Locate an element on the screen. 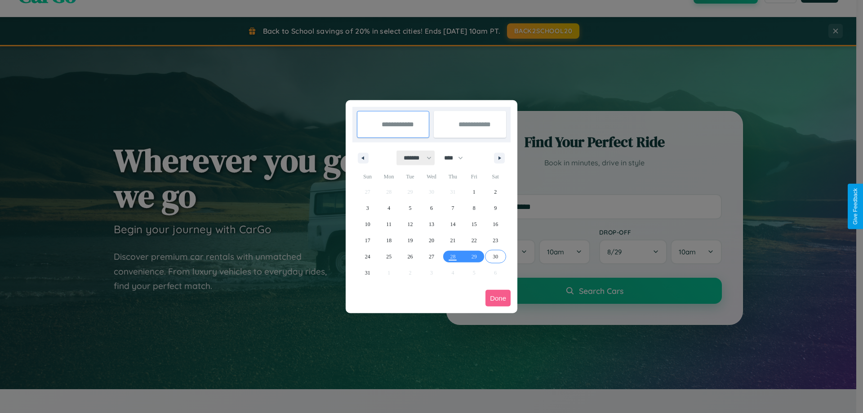 Image resolution: width=863 pixels, height=413 pixels. span: 27 is located at coordinates (432, 257).